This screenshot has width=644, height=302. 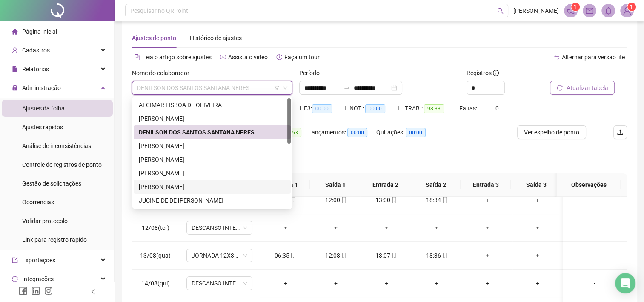 I want to click on span: Observações, so click(x=589, y=185).